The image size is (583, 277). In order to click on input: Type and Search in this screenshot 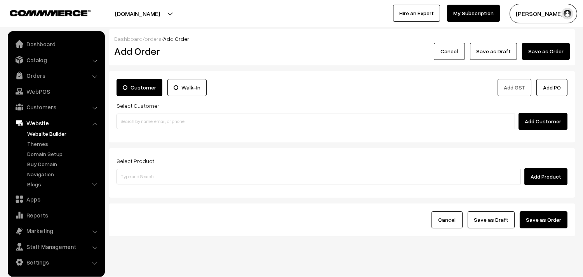, I will do `click(319, 176)`.